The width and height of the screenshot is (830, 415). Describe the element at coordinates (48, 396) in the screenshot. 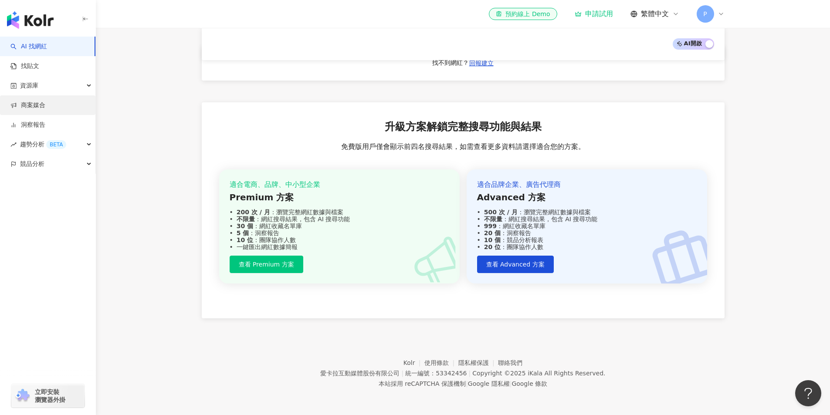

I see `a: chrome extension立即安裝 瀏覽器外掛` at that location.